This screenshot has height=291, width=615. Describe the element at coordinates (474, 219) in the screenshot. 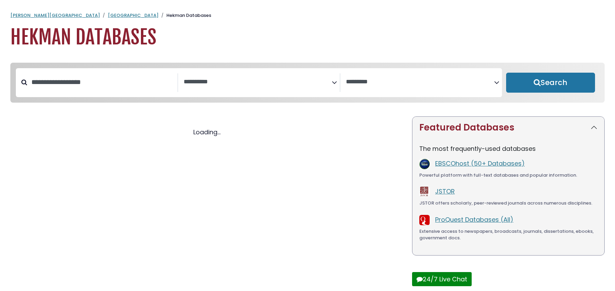

I see `a: ProQuest Databases (All)` at that location.